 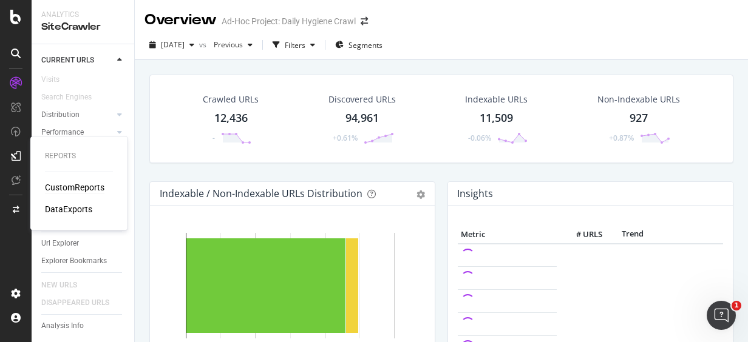 What do you see at coordinates (75, 303) in the screenshot?
I see `div: DISAPPEARED URLS` at bounding box center [75, 303].